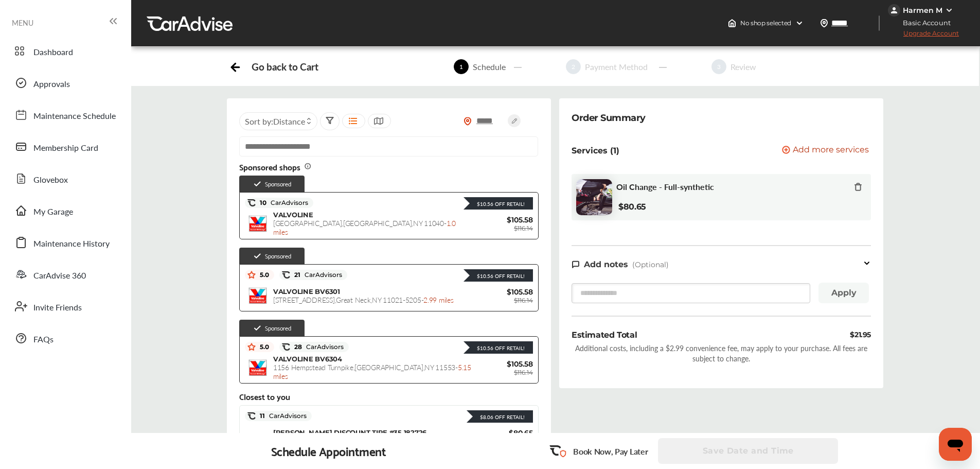 The image size is (980, 469). I want to click on div: Closest to you, so click(389, 396).